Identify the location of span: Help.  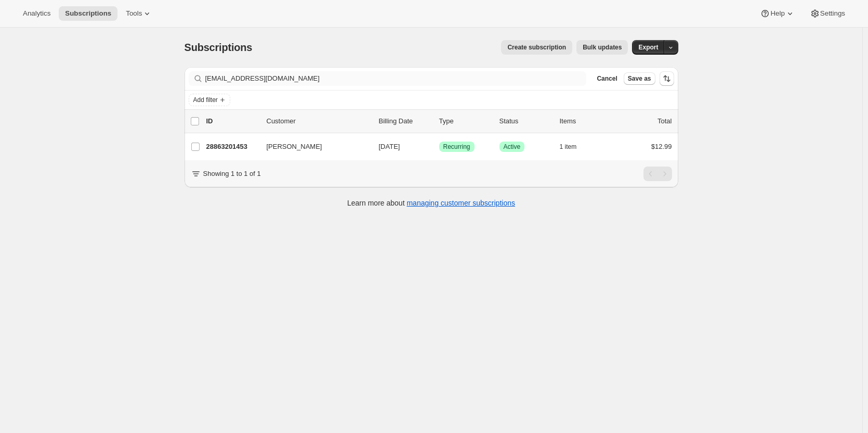
(777, 14).